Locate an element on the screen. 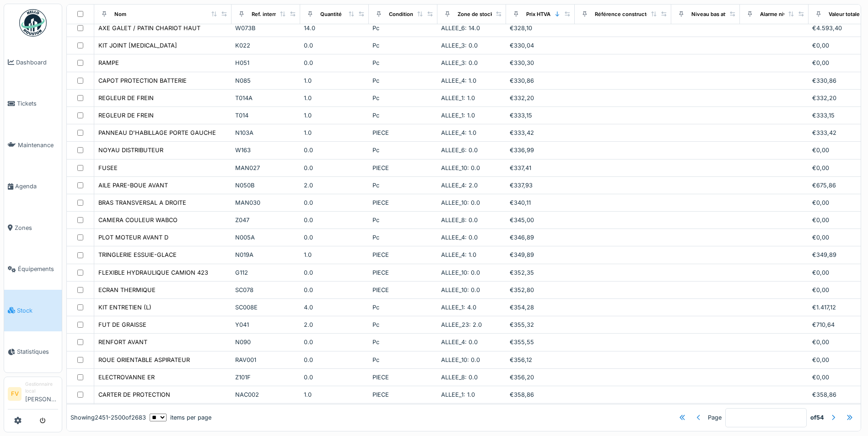  div: KIT ENTRETIEN (L) is located at coordinates (125, 307).